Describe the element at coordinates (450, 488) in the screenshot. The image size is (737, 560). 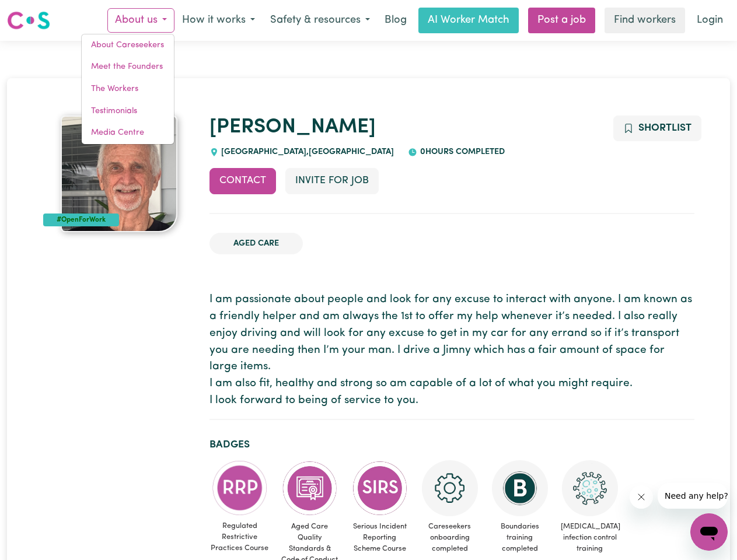
I see `img: CS Academy: Careseekers Onboarding course completed` at that location.